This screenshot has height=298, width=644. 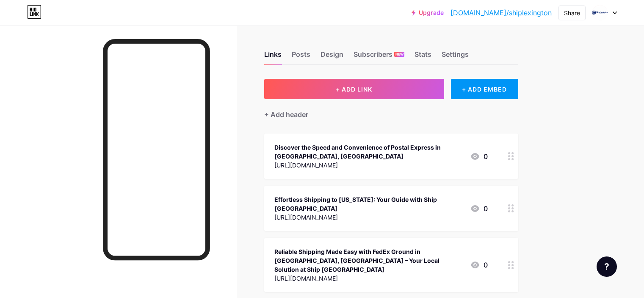 I want to click on div: Subscribers, so click(x=379, y=56).